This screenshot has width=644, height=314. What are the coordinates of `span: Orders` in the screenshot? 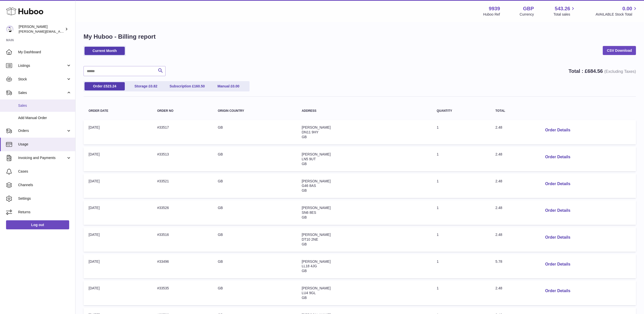 It's located at (42, 130).